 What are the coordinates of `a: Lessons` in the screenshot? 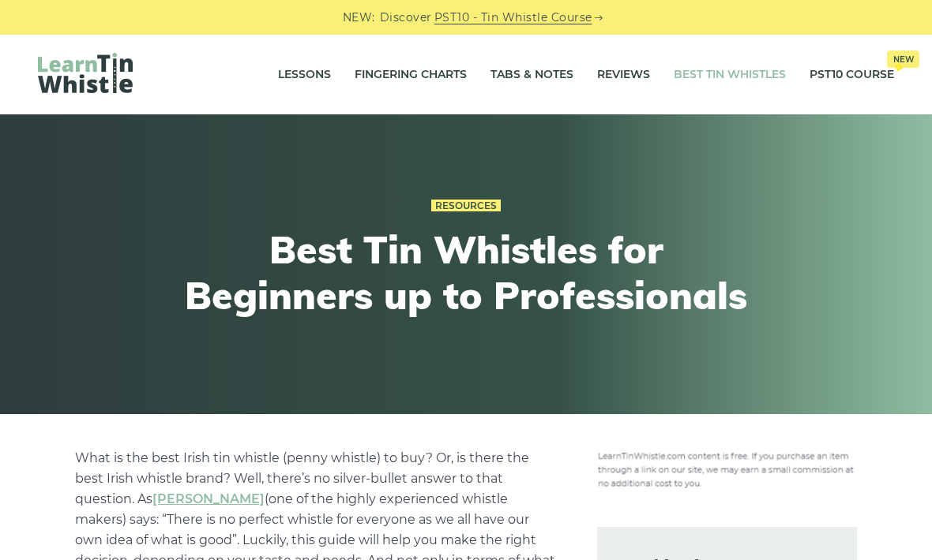 It's located at (304, 75).